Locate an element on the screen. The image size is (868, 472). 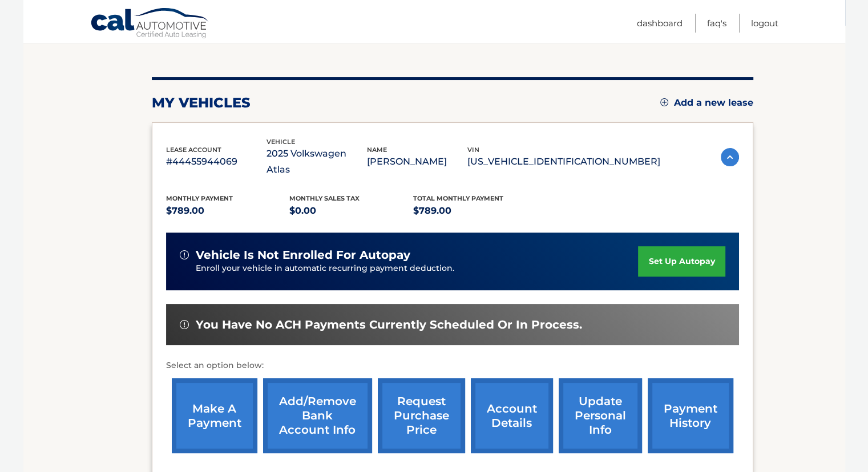
span: You have no ACH payments currently scheduled or in process. is located at coordinates (389, 324).